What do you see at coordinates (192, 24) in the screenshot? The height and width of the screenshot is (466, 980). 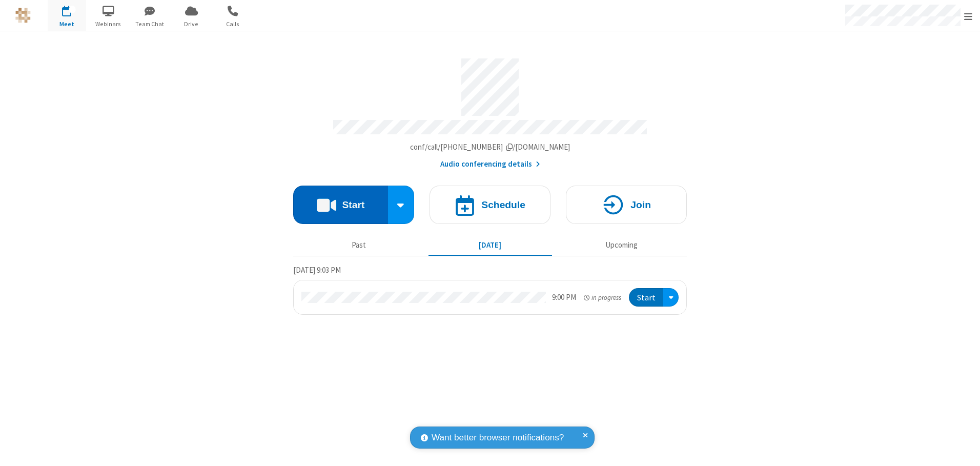 I see `span: Drive` at bounding box center [192, 24].